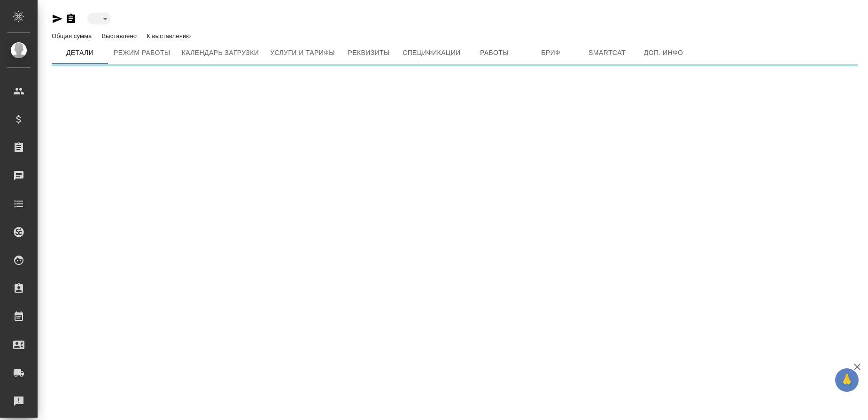  What do you see at coordinates (551, 52) in the screenshot?
I see `span: Бриф` at bounding box center [551, 52].